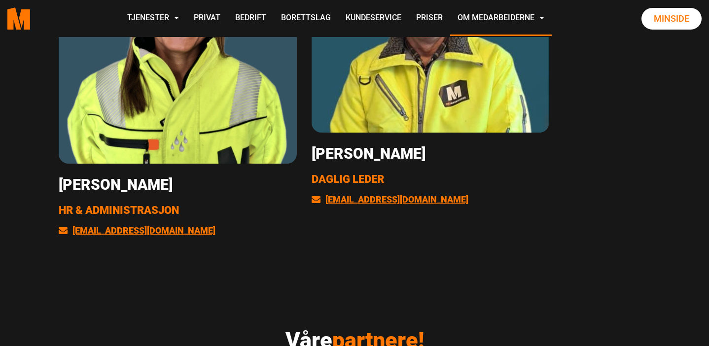 This screenshot has width=709, height=346. What do you see at coordinates (207, 18) in the screenshot?
I see `a: Privat` at bounding box center [207, 18].